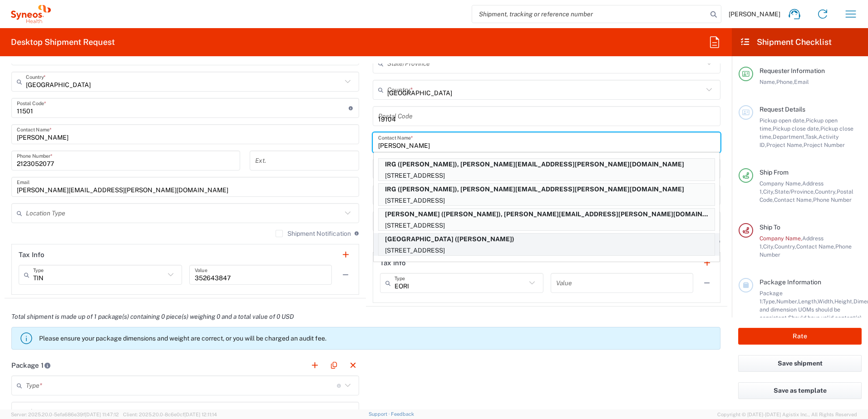 The width and height of the screenshot is (868, 419). What do you see at coordinates (768, 81) in the screenshot?
I see `span: Name,` at bounding box center [768, 81].